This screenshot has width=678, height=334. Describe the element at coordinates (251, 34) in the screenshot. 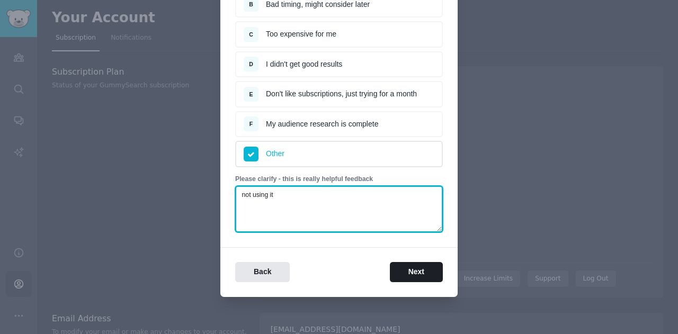

I see `span: C` at that location.